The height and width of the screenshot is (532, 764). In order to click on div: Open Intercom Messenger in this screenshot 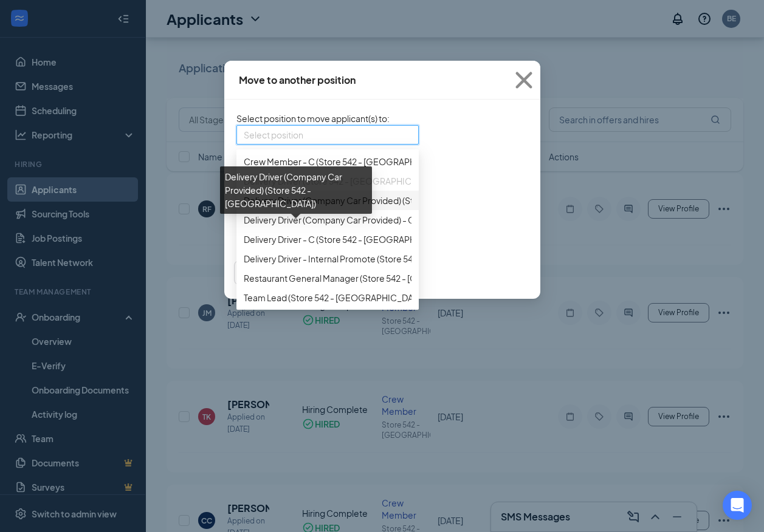, I will do `click(737, 505)`.